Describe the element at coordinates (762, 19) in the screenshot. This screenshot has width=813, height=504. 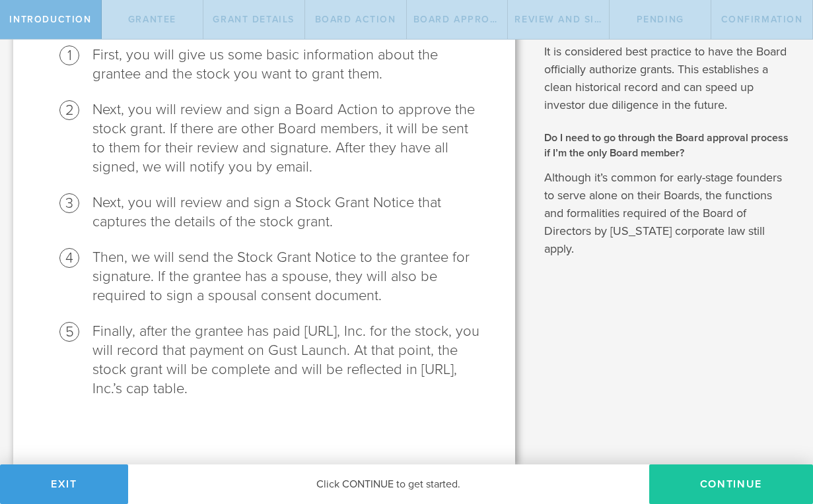
I see `span: Confirmation` at that location.